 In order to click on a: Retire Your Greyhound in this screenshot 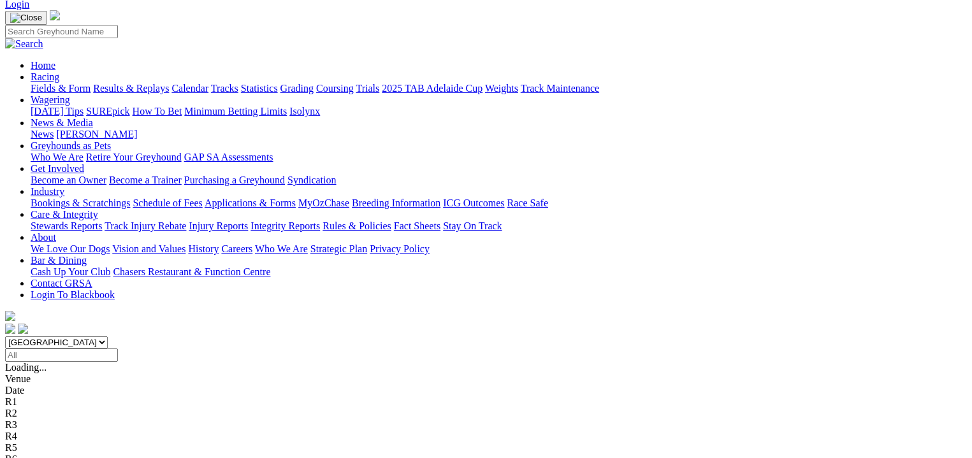, I will do `click(134, 157)`.